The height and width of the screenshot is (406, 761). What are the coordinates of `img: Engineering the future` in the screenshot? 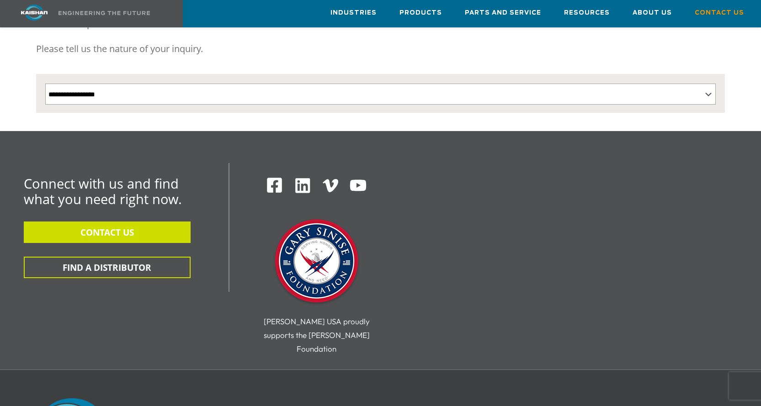 It's located at (104, 13).